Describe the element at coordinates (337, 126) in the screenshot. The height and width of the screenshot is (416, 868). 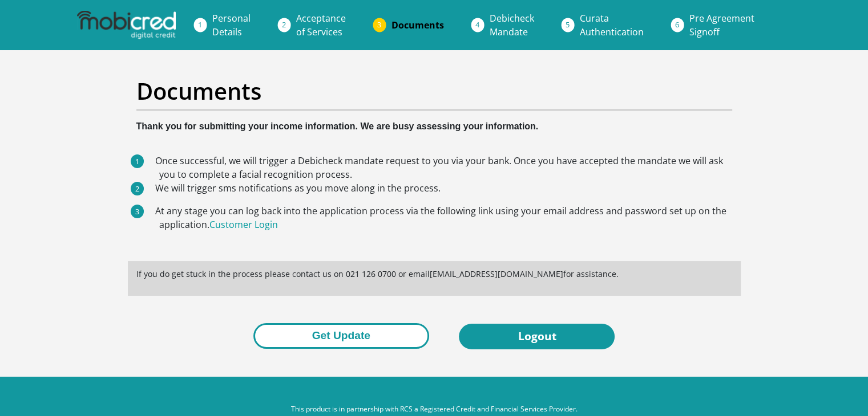
I see `b: Thank you for submitting your income information. We are busy assessing your information.` at that location.